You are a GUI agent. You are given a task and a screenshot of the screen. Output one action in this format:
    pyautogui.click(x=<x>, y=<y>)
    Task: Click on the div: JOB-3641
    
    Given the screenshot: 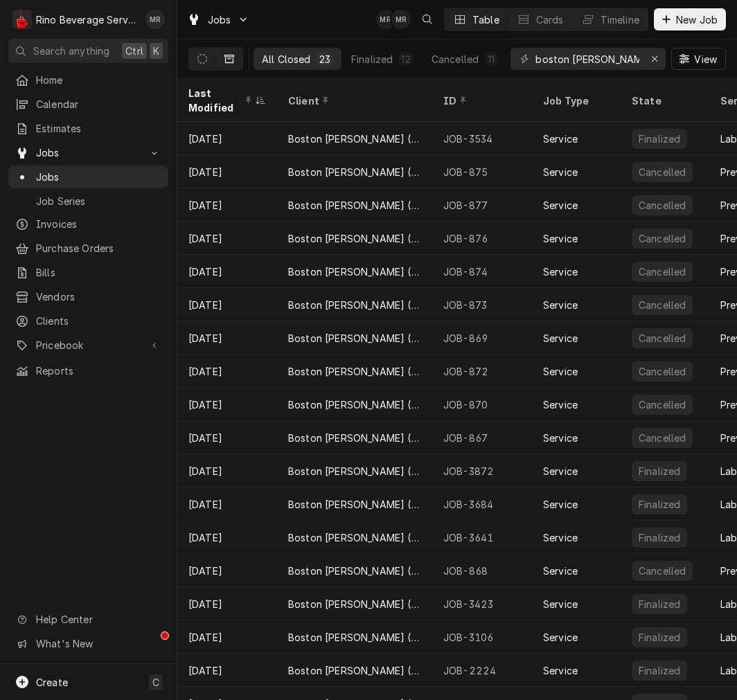 What is the action you would take?
    pyautogui.click(x=482, y=537)
    